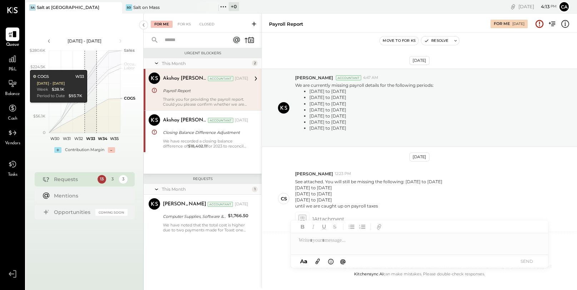 This screenshot has width=577, height=290. Describe the element at coordinates (352, 227) in the screenshot. I see `button: Unordered List` at that location.